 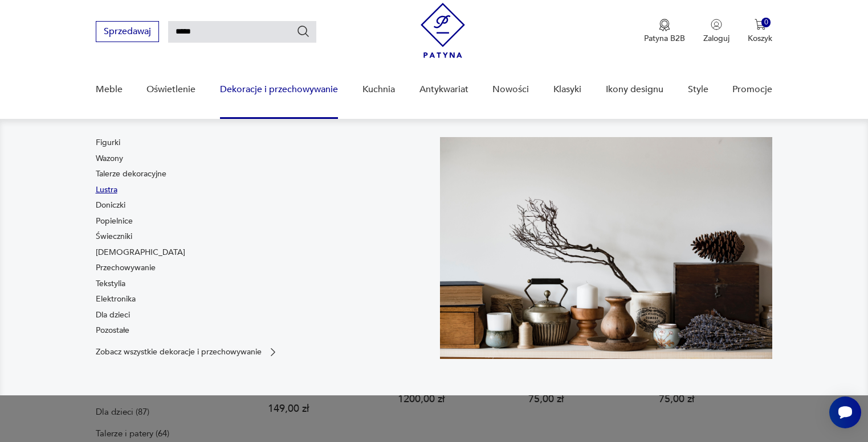 What do you see at coordinates (759, 38) in the screenshot?
I see `p: Koszyk` at bounding box center [759, 38].